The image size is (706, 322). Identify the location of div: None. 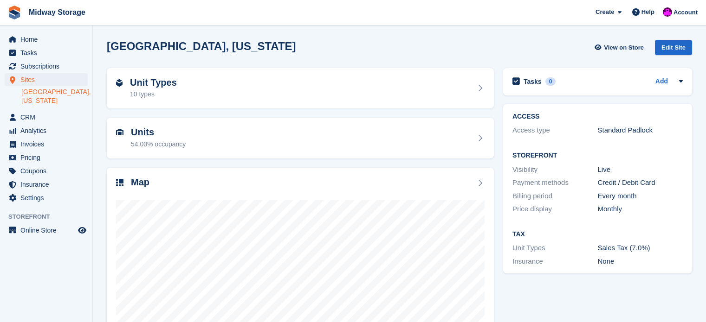
(640, 262).